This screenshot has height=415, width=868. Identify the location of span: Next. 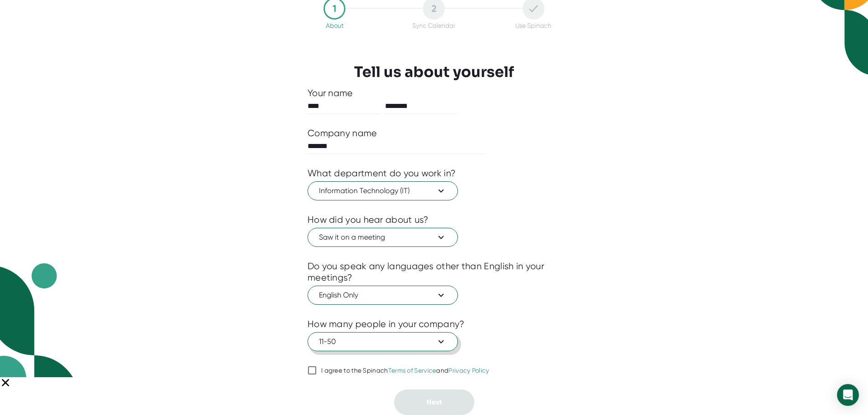
(435, 402).